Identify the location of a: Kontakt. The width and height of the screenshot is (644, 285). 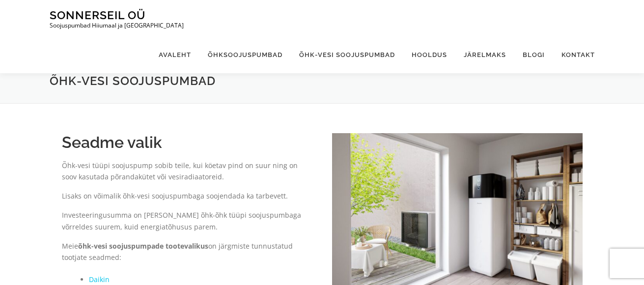
(574, 54).